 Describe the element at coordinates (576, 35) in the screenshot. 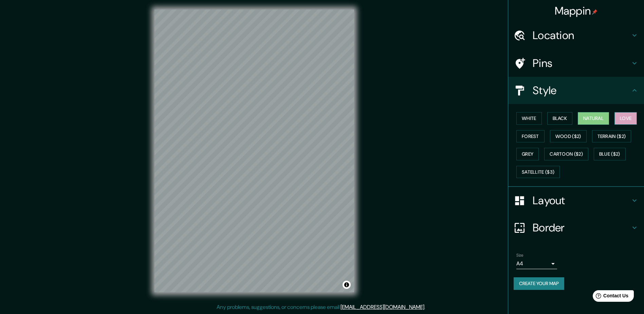

I see `div: Location` at that location.